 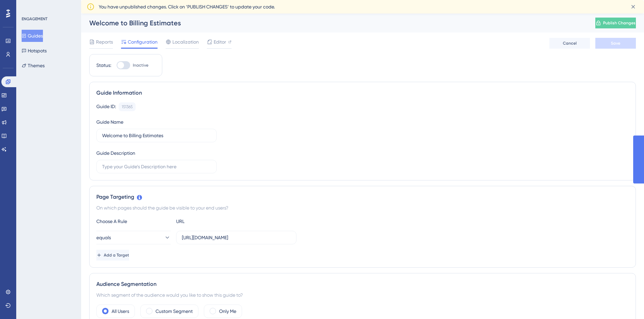 What do you see at coordinates (116, 153) in the screenshot?
I see `div: Guide Description` at bounding box center [116, 153].